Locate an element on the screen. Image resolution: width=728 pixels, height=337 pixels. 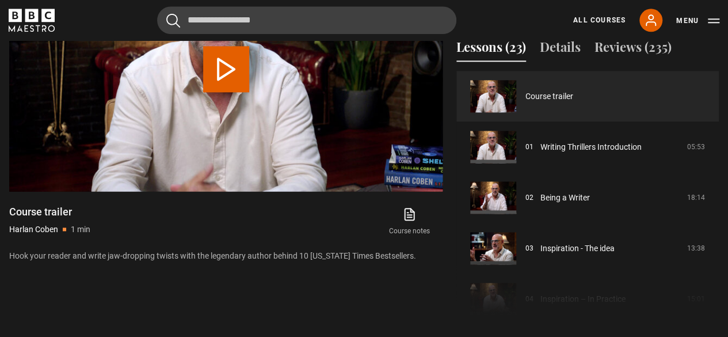
input: Search is located at coordinates (307, 20).